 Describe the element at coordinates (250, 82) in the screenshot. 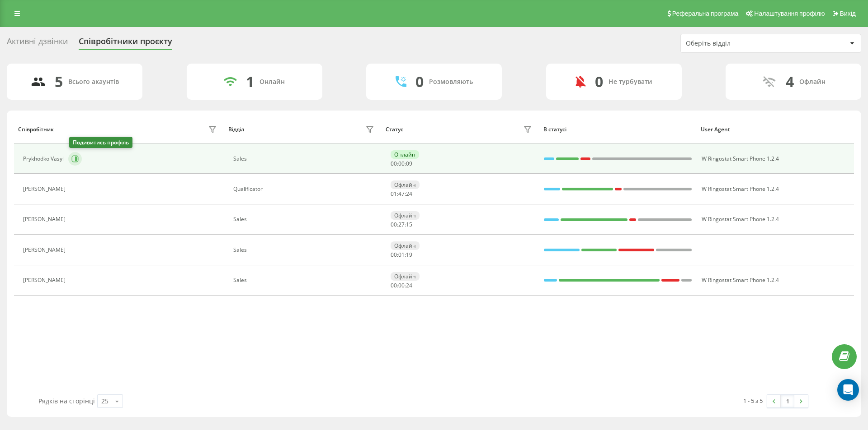

I see `div: 1` at that location.